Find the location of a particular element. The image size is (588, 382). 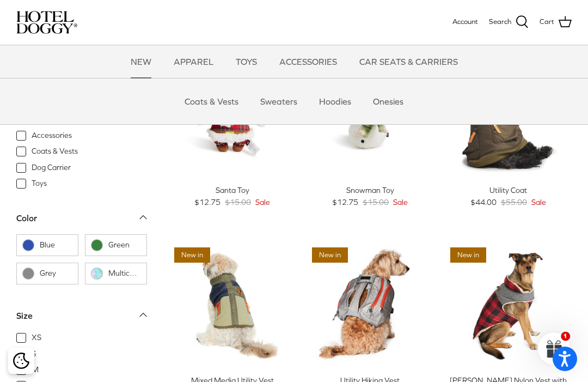

a: Melton Nylon Vest with Sherpa Lining is located at coordinates (508, 305).